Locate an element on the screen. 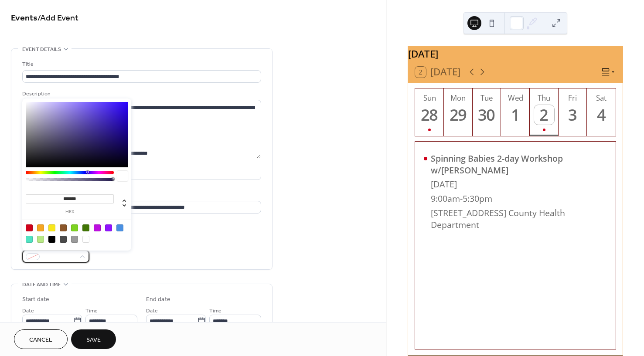  div: Location is located at coordinates (141, 195).